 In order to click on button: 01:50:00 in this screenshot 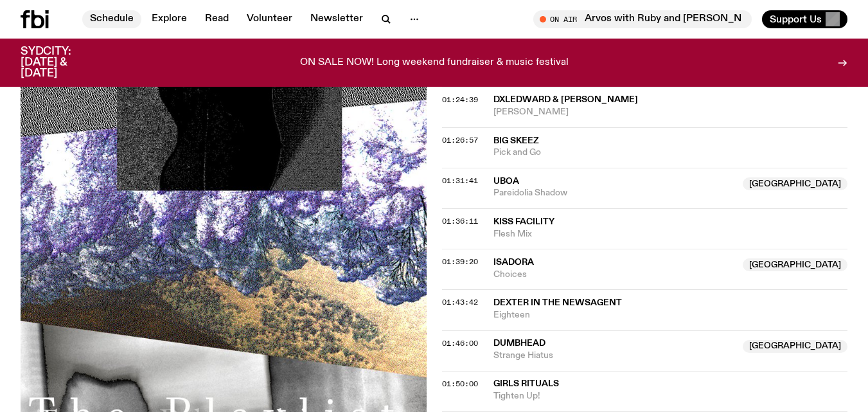, I will do `click(460, 384)`.